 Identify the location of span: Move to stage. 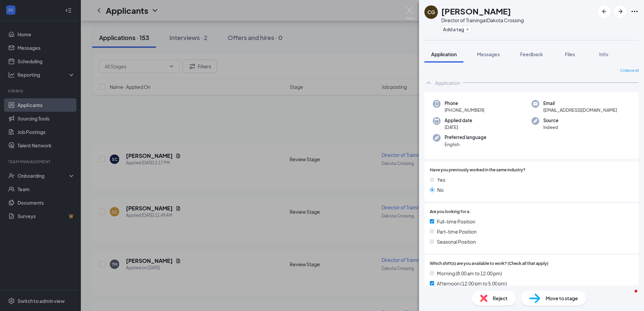
(562, 298).